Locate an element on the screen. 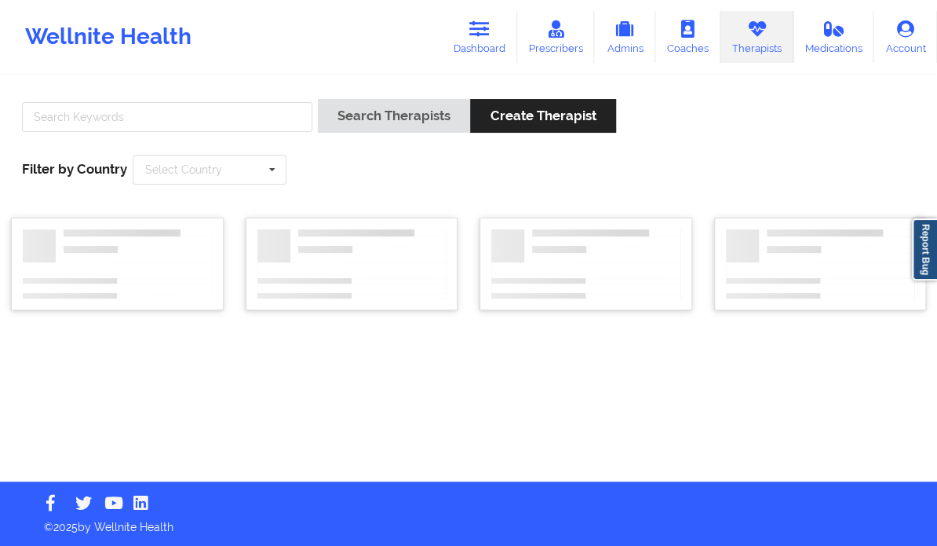 The width and height of the screenshot is (937, 546). input: Search Keywords is located at coordinates (167, 117).